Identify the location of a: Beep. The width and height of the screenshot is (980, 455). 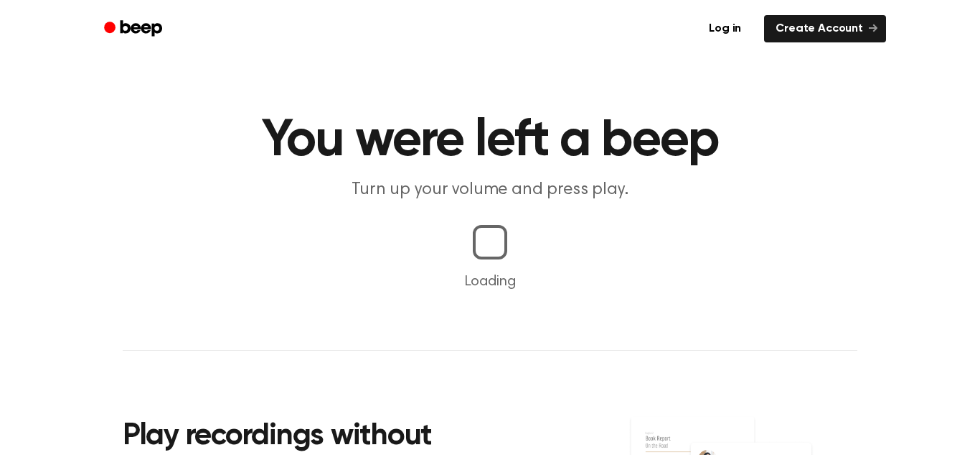
(134, 28).